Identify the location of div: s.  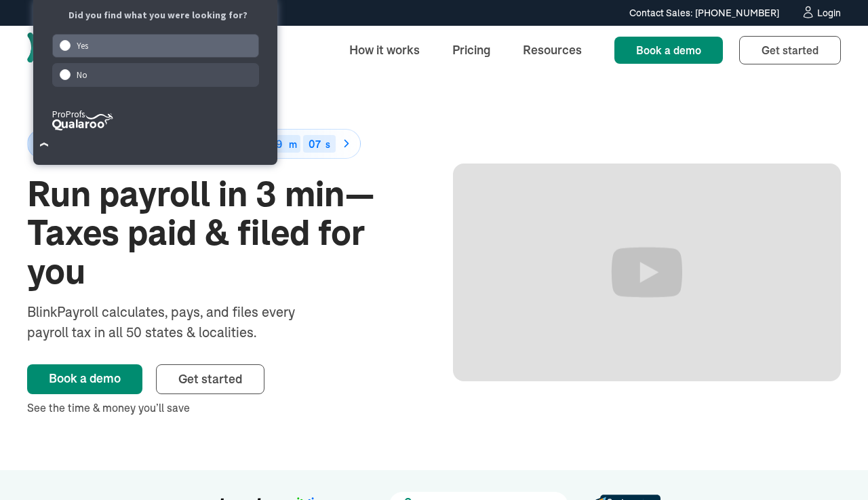
(327, 144).